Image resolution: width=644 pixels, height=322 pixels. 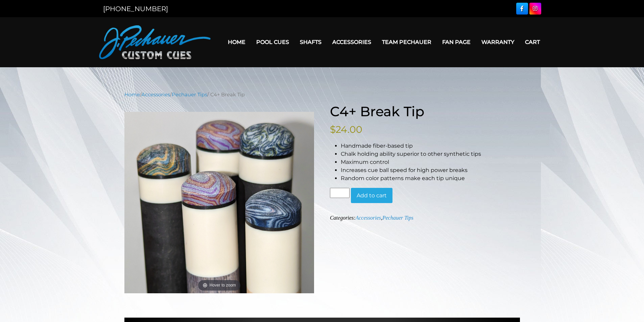 What do you see at coordinates (371, 196) in the screenshot?
I see `button: Add to cart` at bounding box center [371, 196].